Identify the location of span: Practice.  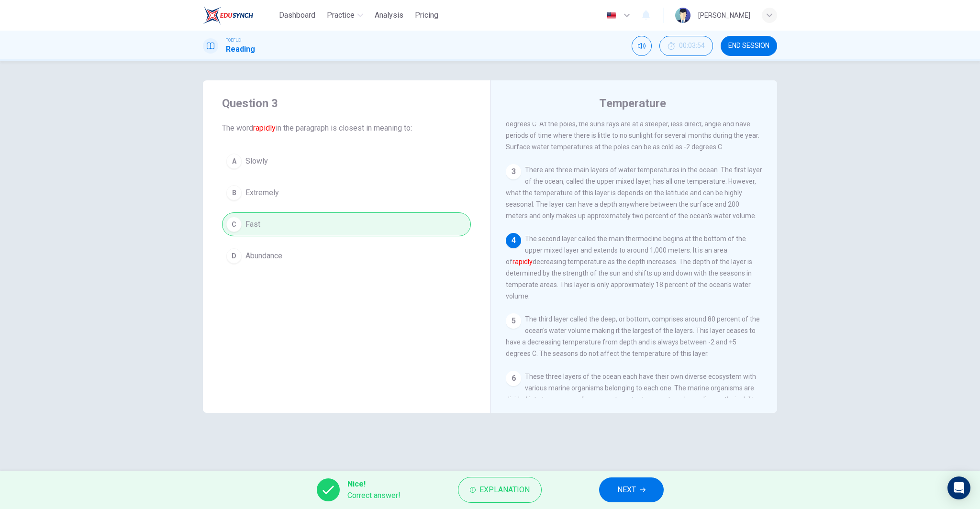
(340, 16).